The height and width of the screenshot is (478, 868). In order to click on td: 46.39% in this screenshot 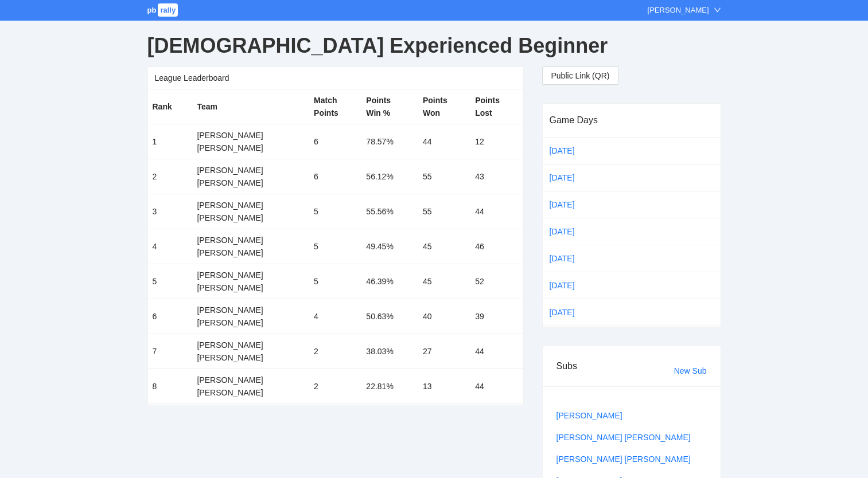, I will do `click(390, 282)`.